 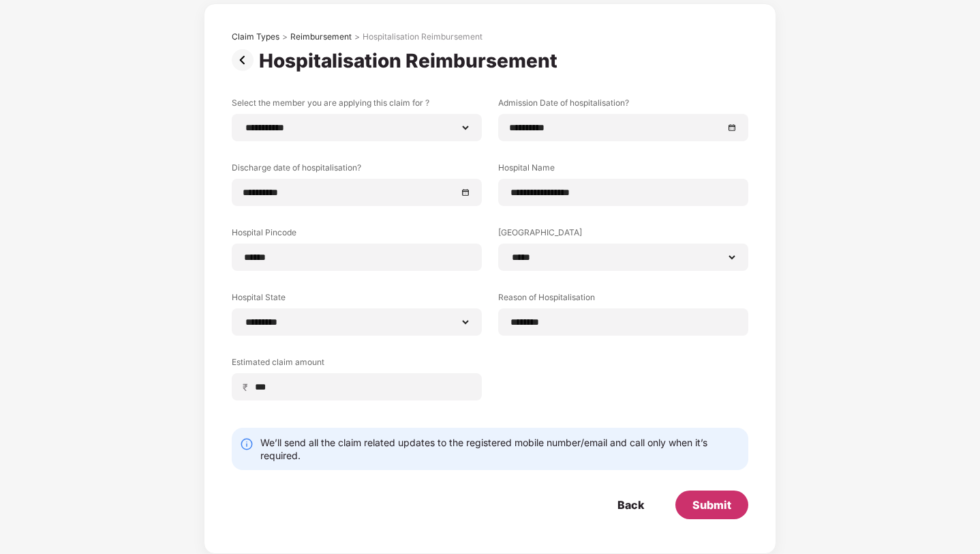 What do you see at coordinates (501, 448) in the screenshot?
I see `div: We’ll send all the claim related updates to the registered mobile number/email and call only when...` at bounding box center [501, 448].